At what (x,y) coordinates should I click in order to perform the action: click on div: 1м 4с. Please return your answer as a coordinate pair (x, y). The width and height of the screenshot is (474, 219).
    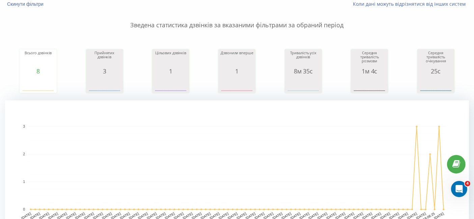
    Looking at the image, I should click on (369, 71).